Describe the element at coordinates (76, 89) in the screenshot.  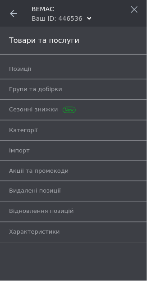
I see `a: Групи та добірки` at that location.